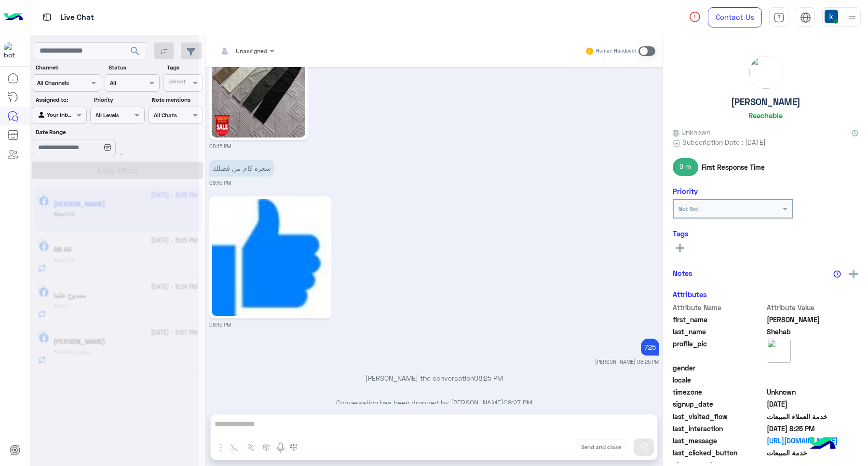 Image resolution: width=868 pixels, height=466 pixels. I want to click on h6: Attributes, so click(689, 295).